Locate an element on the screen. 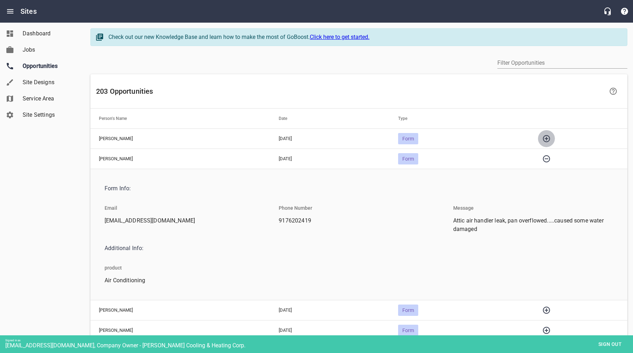 The width and height of the screenshot is (633, 353). div: Check out our new Knowledge Base and learn how to make the most of GoBoost. is located at coordinates (364, 37).